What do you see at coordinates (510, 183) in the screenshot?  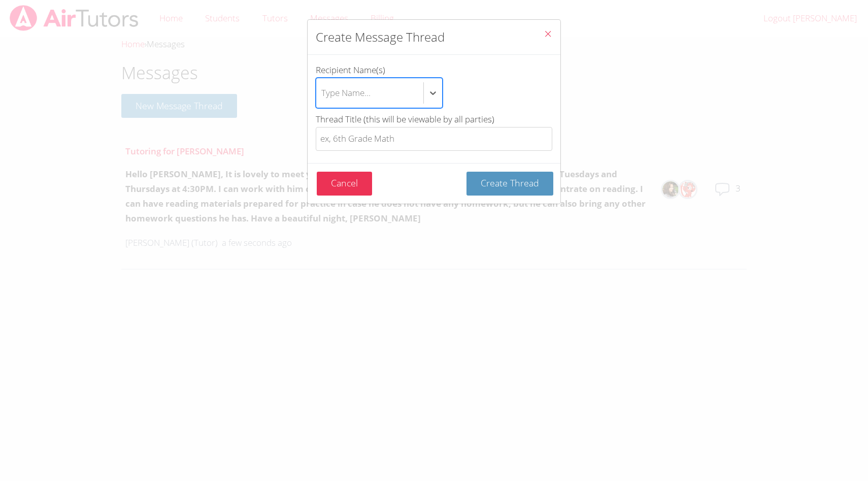 I see `button: Create Thread` at bounding box center [510, 183].